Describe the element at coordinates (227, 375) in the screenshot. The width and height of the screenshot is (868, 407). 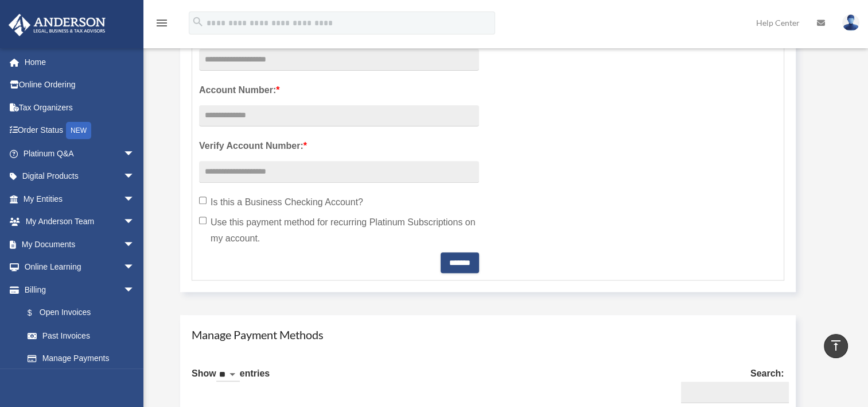
I see `select: Showentries` at that location.